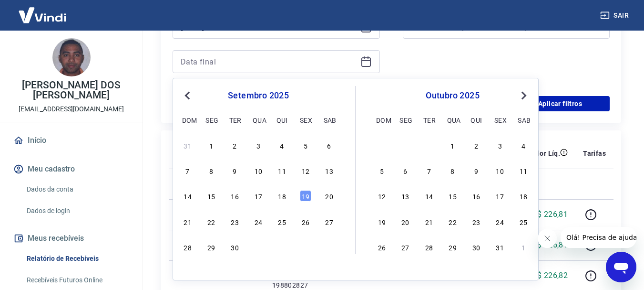 This screenshot has width=644, height=290. Describe the element at coordinates (550, 275) in the screenshot. I see `p: R$ 226,82` at that location.